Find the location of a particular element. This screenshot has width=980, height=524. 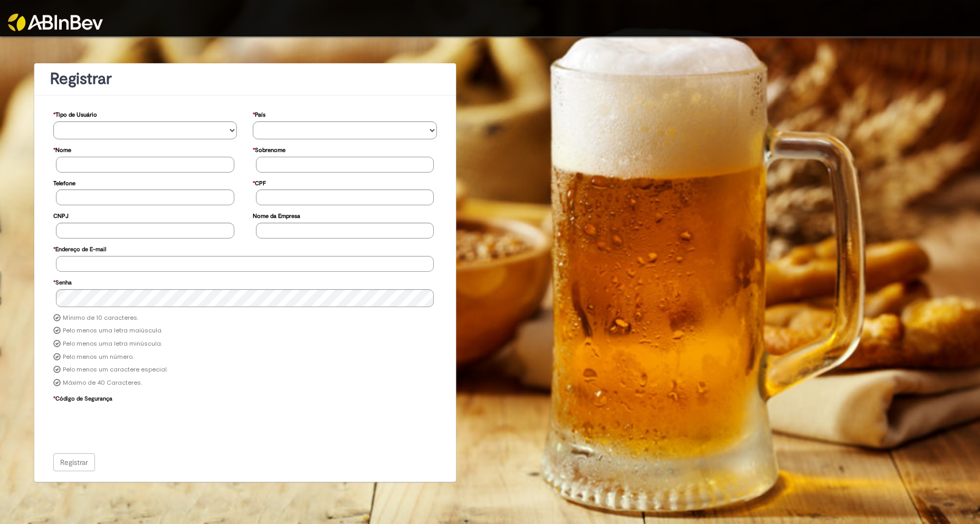

label: Mínimo de 10 caracteres. is located at coordinates (100, 318).